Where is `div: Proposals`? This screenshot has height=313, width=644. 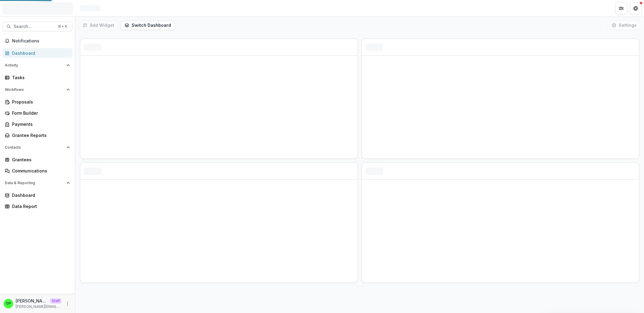
div: Proposals is located at coordinates (40, 102).